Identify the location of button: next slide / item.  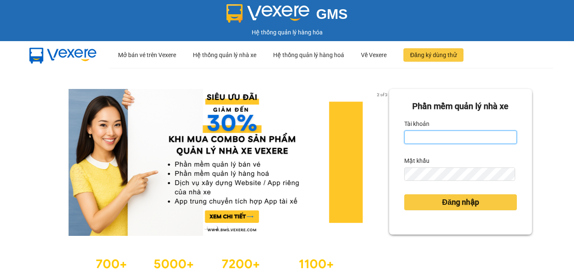
(383, 163).